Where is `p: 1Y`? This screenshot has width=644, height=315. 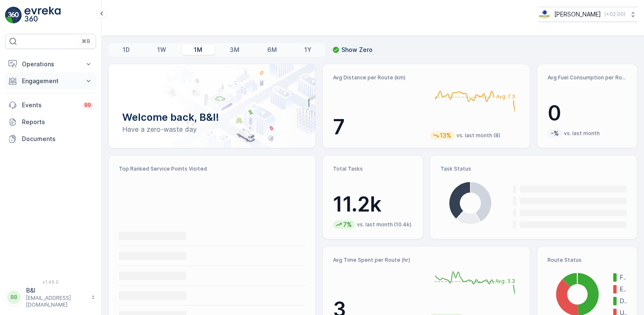 p: 1Y is located at coordinates (308, 49).